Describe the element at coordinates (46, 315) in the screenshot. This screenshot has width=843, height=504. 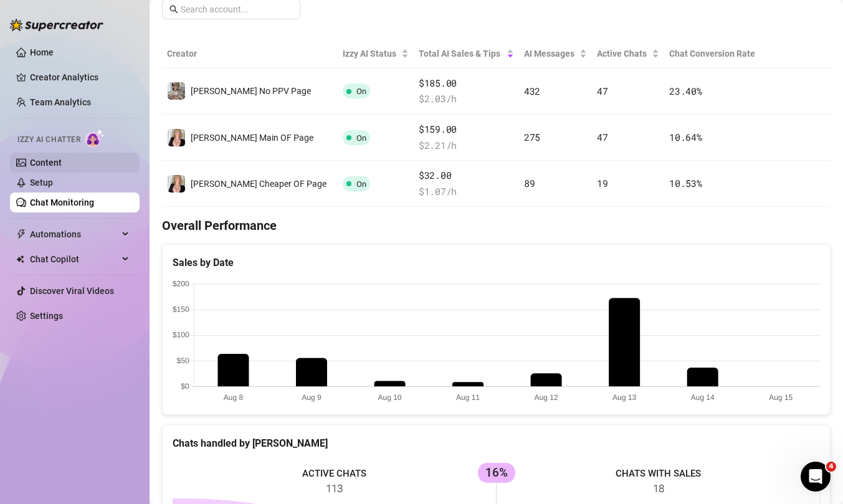
I see `a: Settings` at that location.